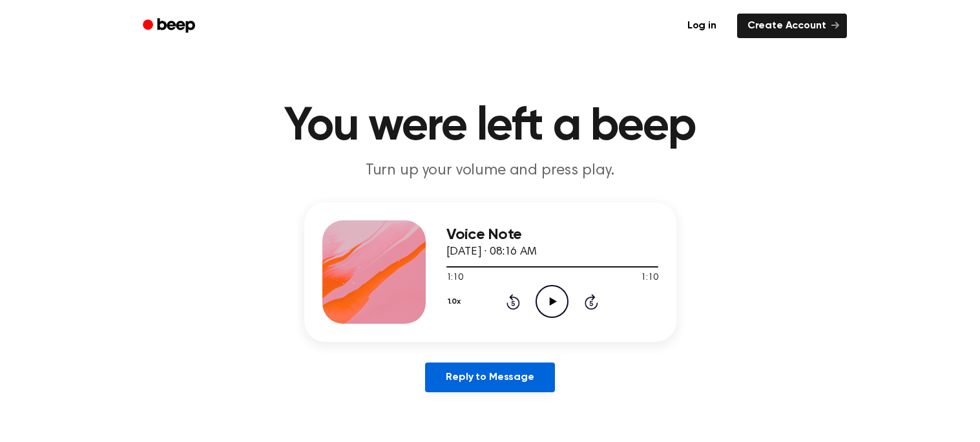 This screenshot has height=442, width=980. What do you see at coordinates (792, 26) in the screenshot?
I see `a: Create Account` at bounding box center [792, 26].